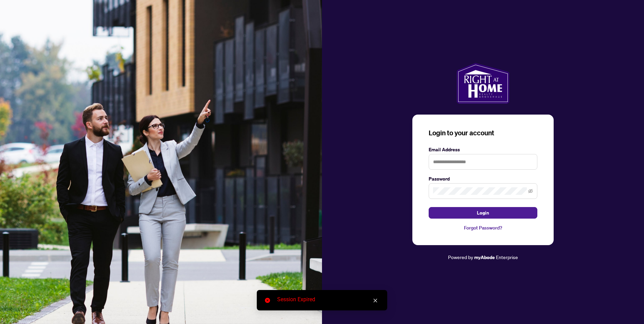 The width and height of the screenshot is (644, 324). I want to click on span: Powered by, so click(461, 257).